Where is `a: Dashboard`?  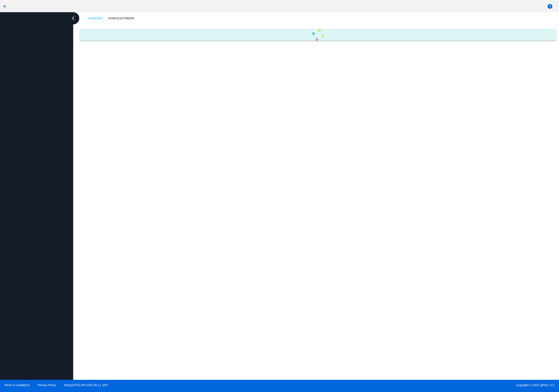 a: Dashboard is located at coordinates (98, 18).